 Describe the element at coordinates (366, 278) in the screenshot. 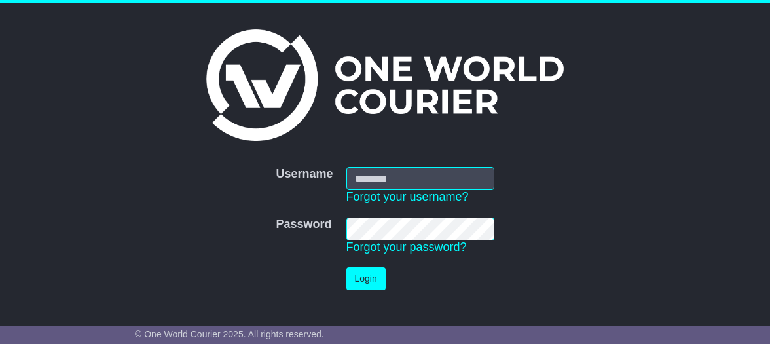

I see `button: Login` at that location.